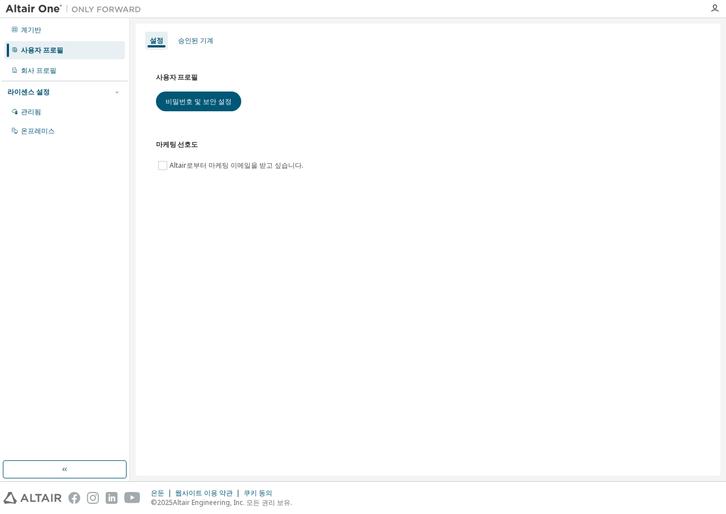  I want to click on img: altair_logo.svg, so click(32, 498).